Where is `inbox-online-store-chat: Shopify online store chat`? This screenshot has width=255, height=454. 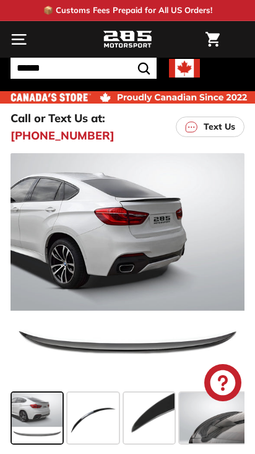 inbox-online-store-chat: Shopify online store chat is located at coordinates (223, 384).